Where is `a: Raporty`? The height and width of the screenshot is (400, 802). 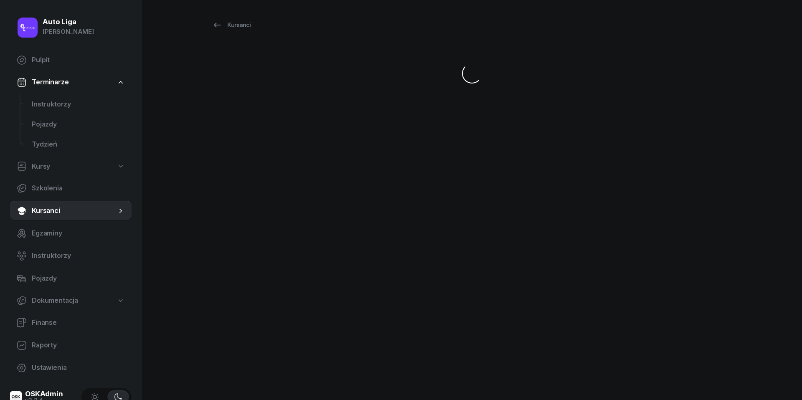 a: Raporty is located at coordinates (71, 346).